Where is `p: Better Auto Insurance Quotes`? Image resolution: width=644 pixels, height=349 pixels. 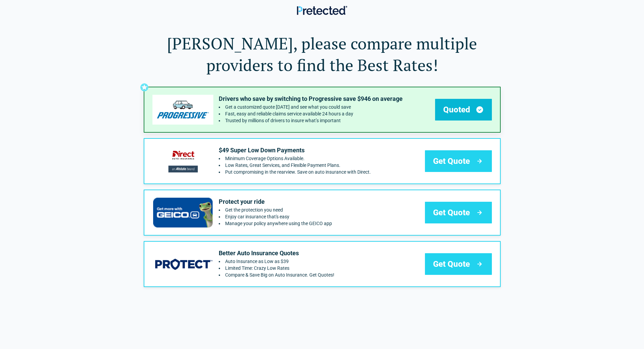
p: Better Auto Insurance Quotes is located at coordinates (277, 253).